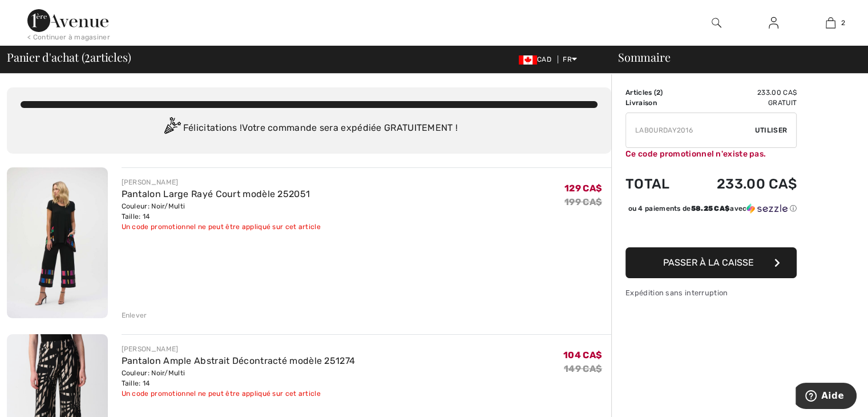  Describe the element at coordinates (172, 129) in the screenshot. I see `img: Congratulation2.svg` at that location.